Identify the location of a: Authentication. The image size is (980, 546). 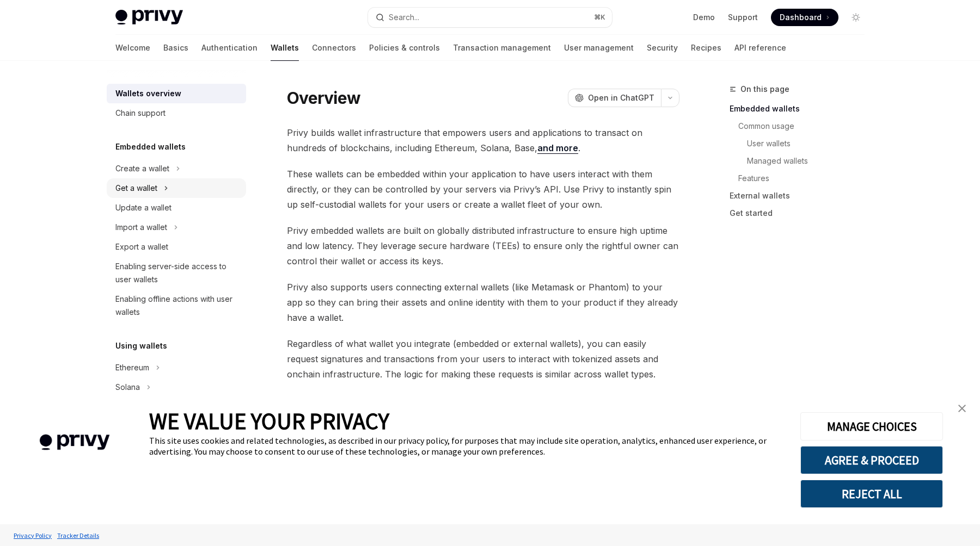
(230, 48).